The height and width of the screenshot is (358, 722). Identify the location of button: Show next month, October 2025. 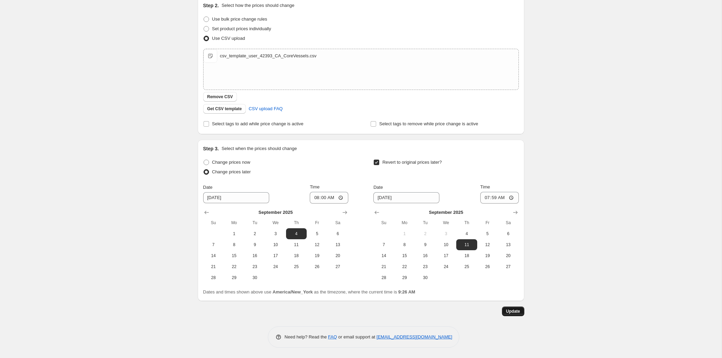
(345, 213).